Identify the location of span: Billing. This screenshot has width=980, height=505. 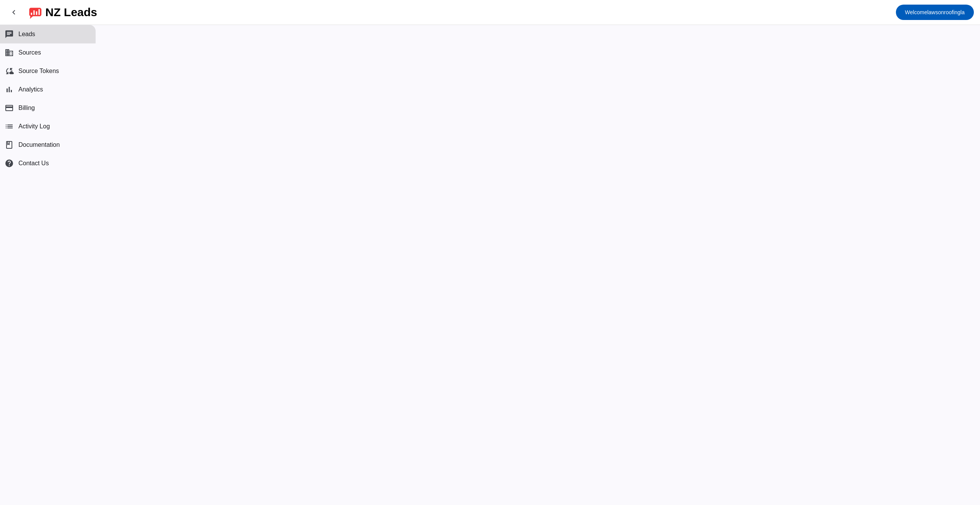
(26, 108).